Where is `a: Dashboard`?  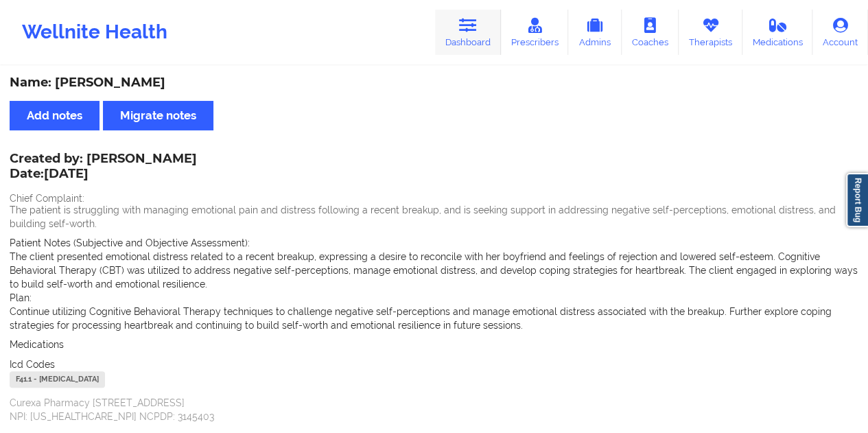 a: Dashboard is located at coordinates (468, 33).